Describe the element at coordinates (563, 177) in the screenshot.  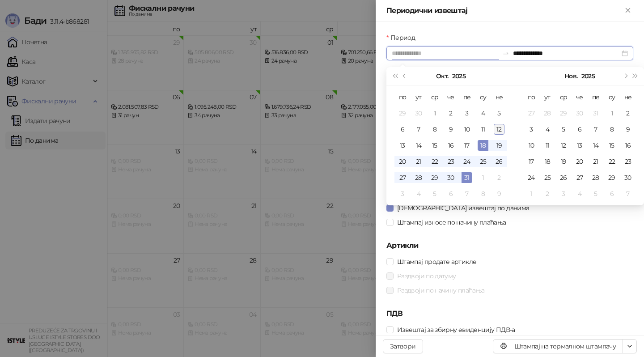
I see `td: 2025-11-26` at that location.